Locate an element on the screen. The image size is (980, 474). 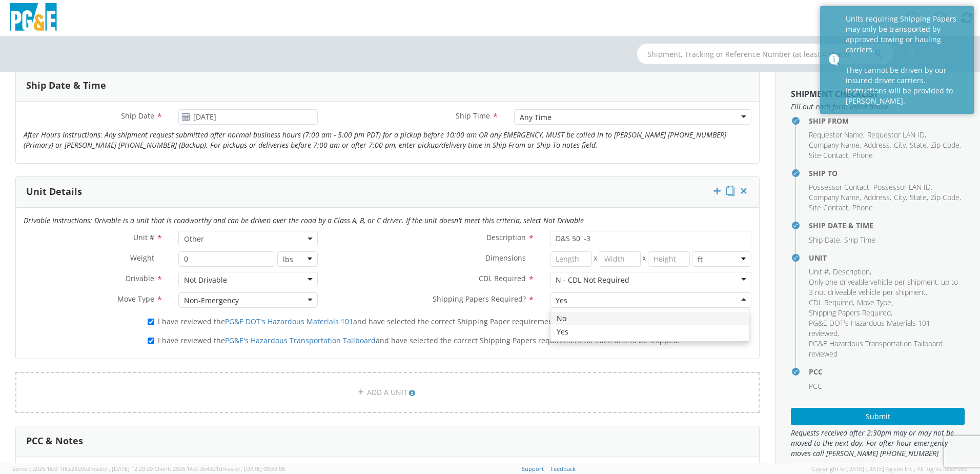
span: Dimensions is located at coordinates (505, 258).